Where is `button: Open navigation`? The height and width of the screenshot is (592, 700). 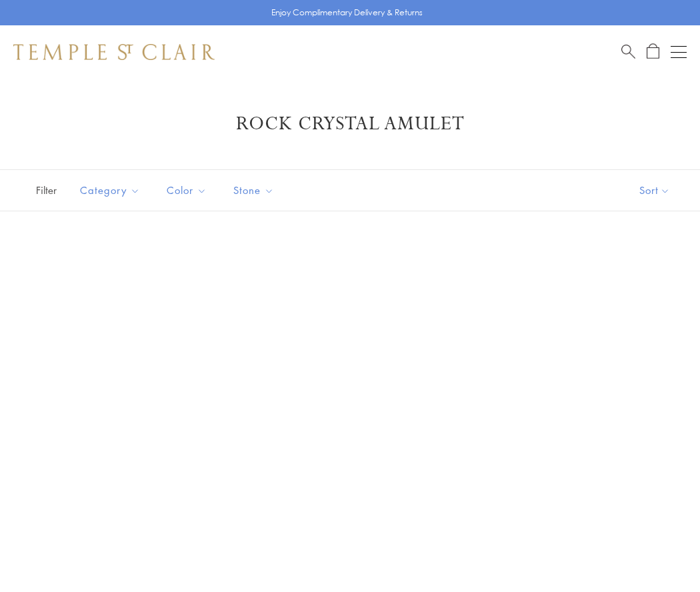
button: Open navigation is located at coordinates (679, 52).